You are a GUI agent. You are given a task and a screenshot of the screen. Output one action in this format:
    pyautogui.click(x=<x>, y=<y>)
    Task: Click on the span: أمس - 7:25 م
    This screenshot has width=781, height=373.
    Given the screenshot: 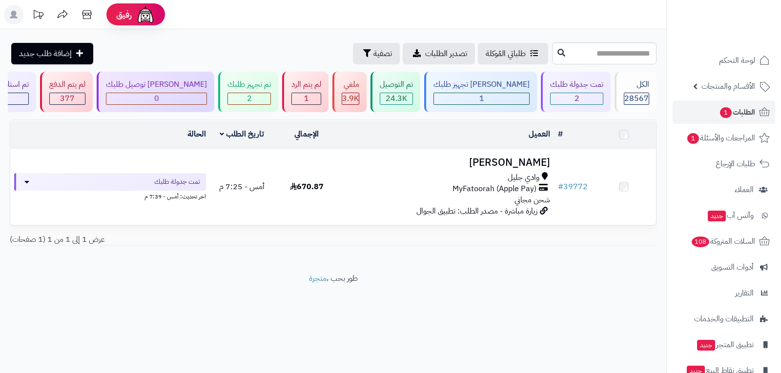 What is the action you would take?
    pyautogui.click(x=242, y=187)
    